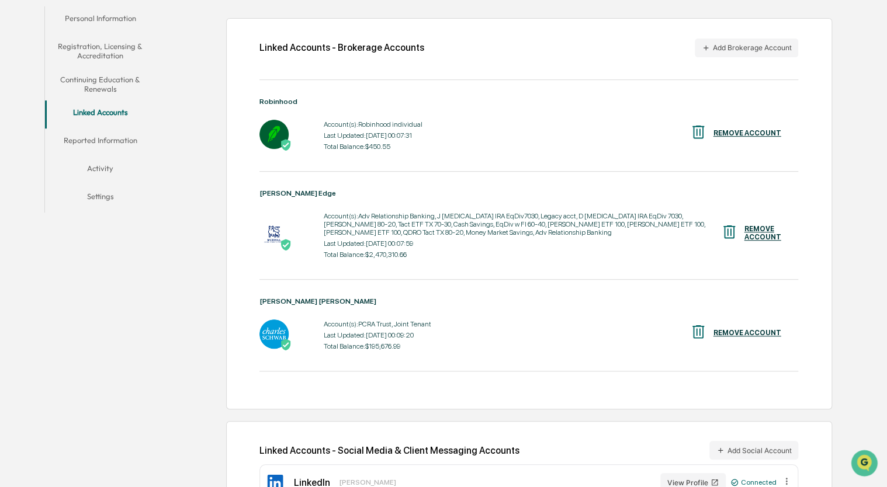  Describe the element at coordinates (112, 202) in the screenshot. I see `a: Powered byPylon` at that location.